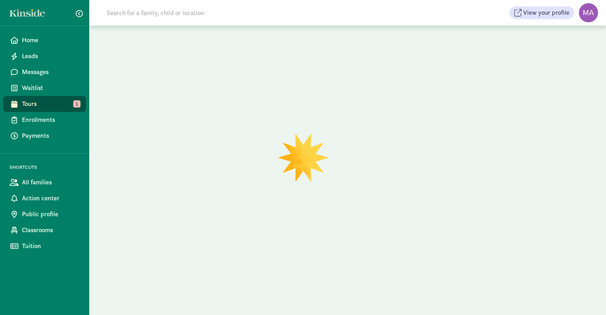  I want to click on a: Payments, so click(45, 136).